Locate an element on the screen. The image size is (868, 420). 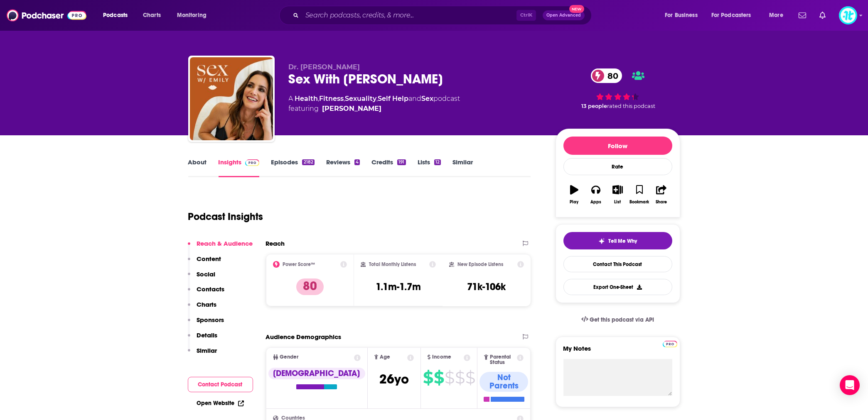
a: Charts is located at coordinates (151, 15).